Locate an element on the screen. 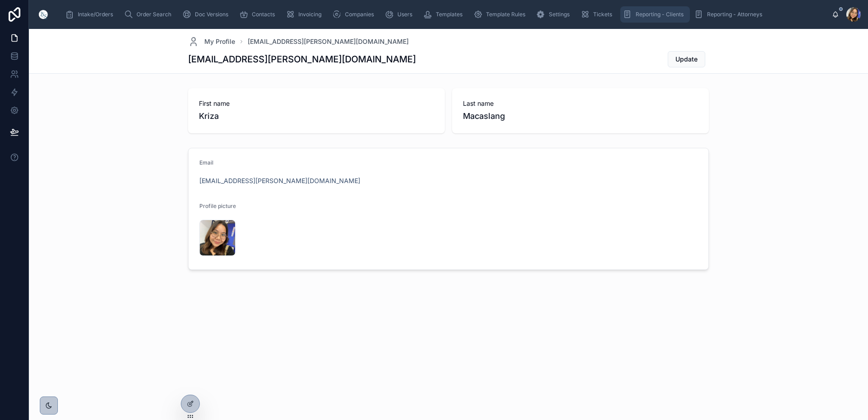  a: Settings is located at coordinates (555, 14).